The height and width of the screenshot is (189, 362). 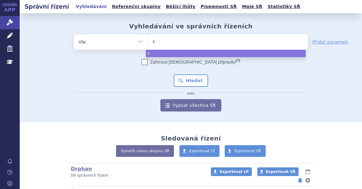 I want to click on i: nebo, so click(x=191, y=93).